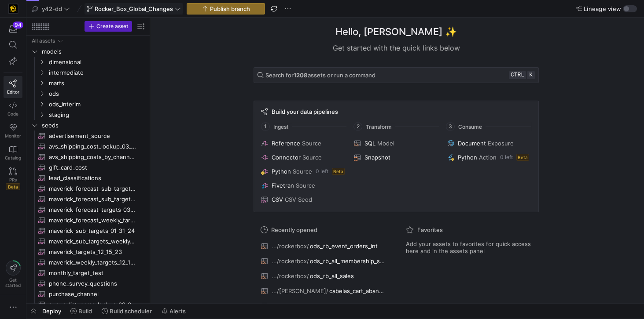 The width and height of the screenshot is (644, 319). I want to click on span: Deploy, so click(51, 311).